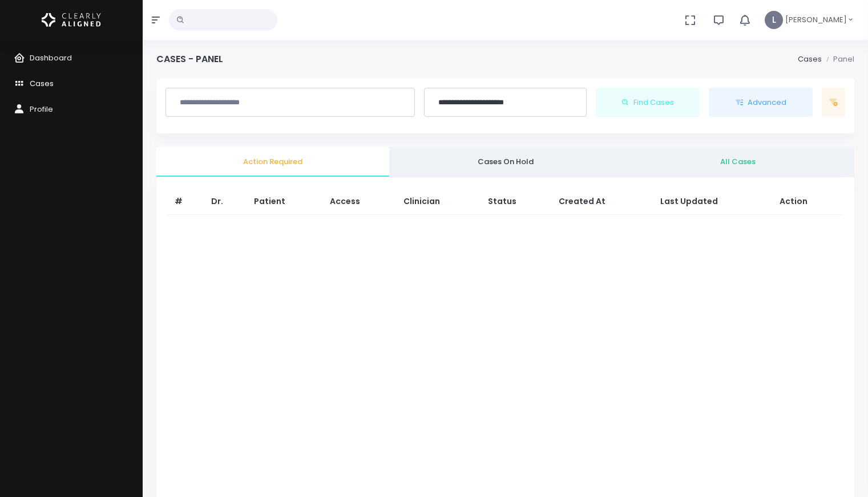 The width and height of the screenshot is (868, 497). What do you see at coordinates (713, 202) in the screenshot?
I see `th: Last Updated` at bounding box center [713, 202].